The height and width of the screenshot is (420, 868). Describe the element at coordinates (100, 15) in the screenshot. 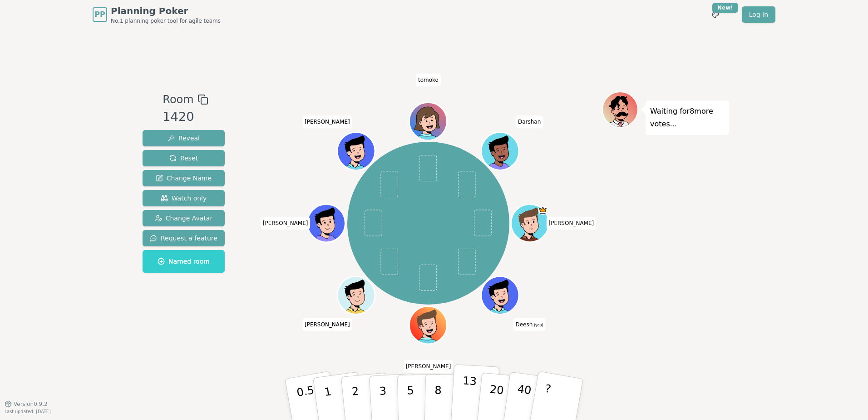

I see `span: PP` at that location.